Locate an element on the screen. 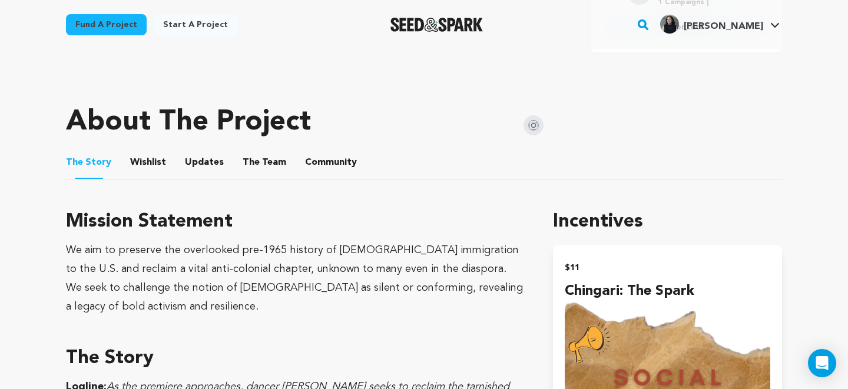  div: Open Intercom Messenger is located at coordinates (822, 363).